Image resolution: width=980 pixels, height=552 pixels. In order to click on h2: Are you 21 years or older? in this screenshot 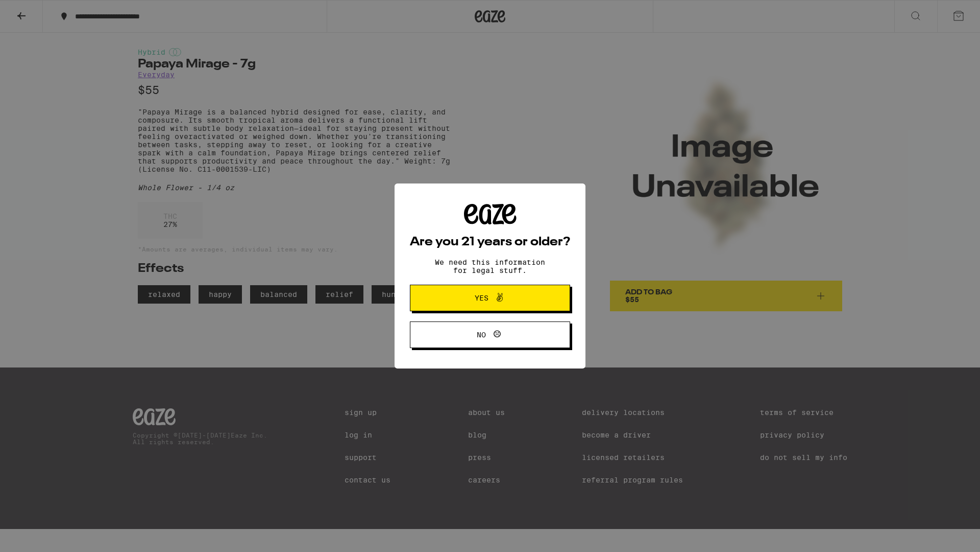, I will do `click(490, 242)`.